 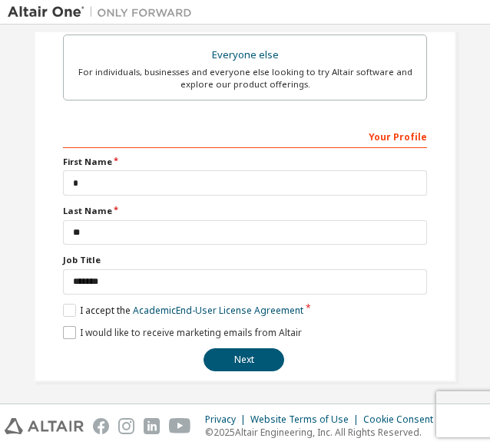 What do you see at coordinates (245, 55) in the screenshot?
I see `div: Everyone else` at bounding box center [245, 55].